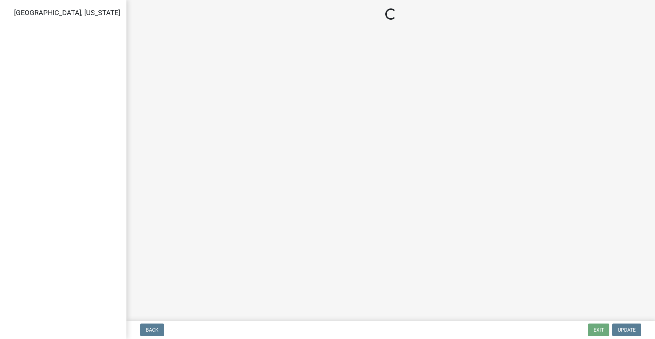 This screenshot has height=339, width=655. What do you see at coordinates (627, 329) in the screenshot?
I see `button: Update` at bounding box center [627, 329].